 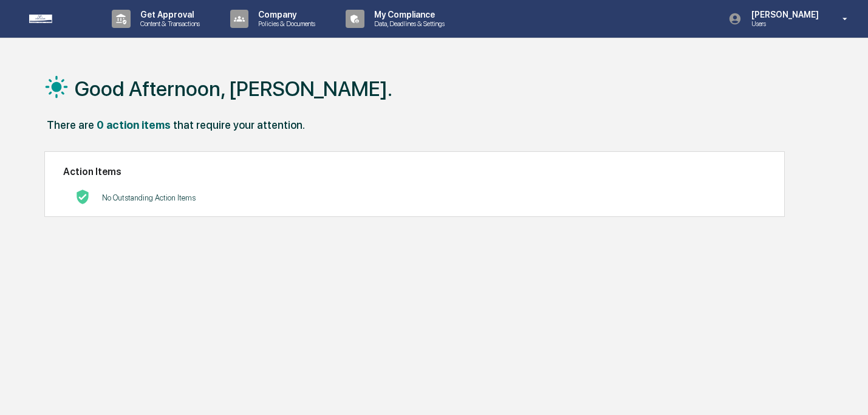 I want to click on img: logo, so click(x=58, y=19).